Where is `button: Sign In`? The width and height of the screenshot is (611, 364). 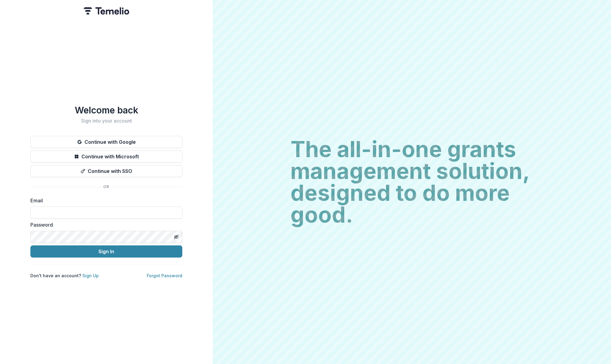
button: Sign In is located at coordinates (106, 252).